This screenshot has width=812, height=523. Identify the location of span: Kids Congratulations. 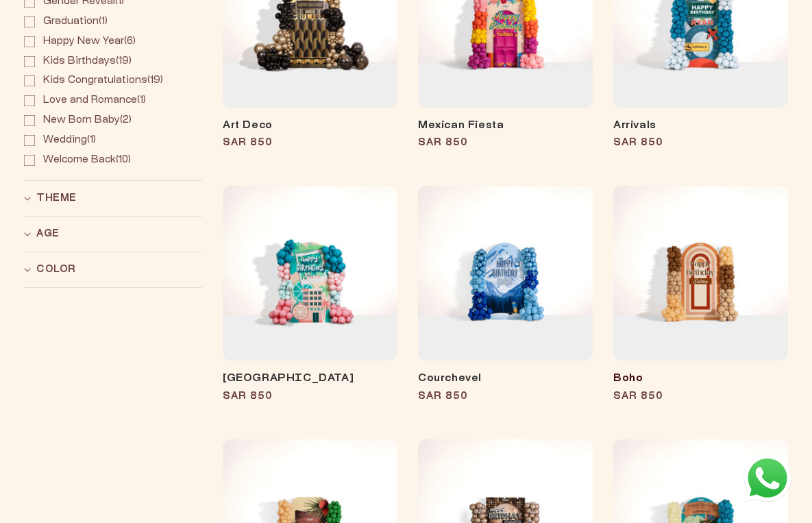
(95, 80).